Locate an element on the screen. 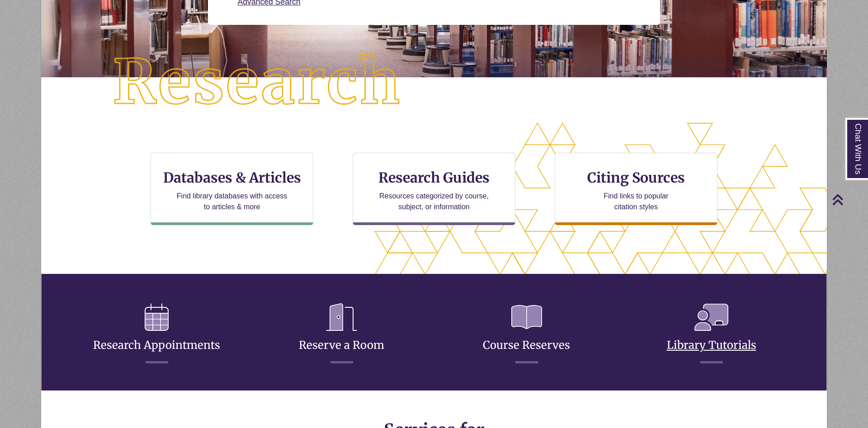 The image size is (868, 428). h3: Databases & Articles is located at coordinates (232, 178).